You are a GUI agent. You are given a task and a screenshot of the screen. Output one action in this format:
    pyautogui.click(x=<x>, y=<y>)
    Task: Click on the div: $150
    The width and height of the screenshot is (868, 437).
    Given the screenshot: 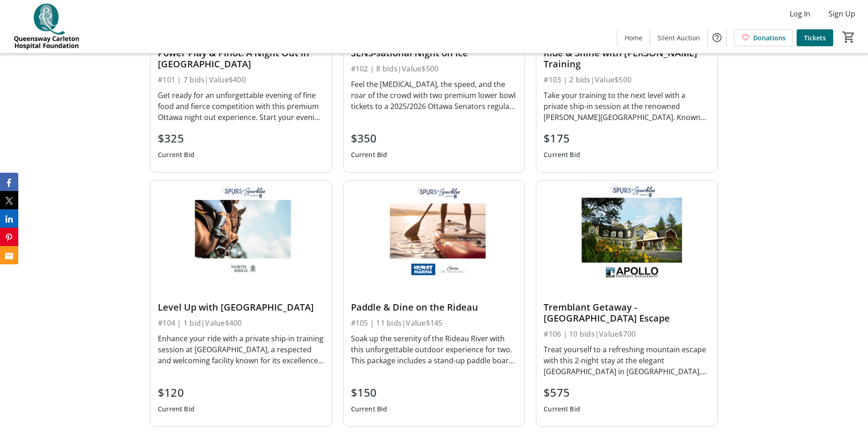 What is the action you would take?
    pyautogui.click(x=369, y=392)
    